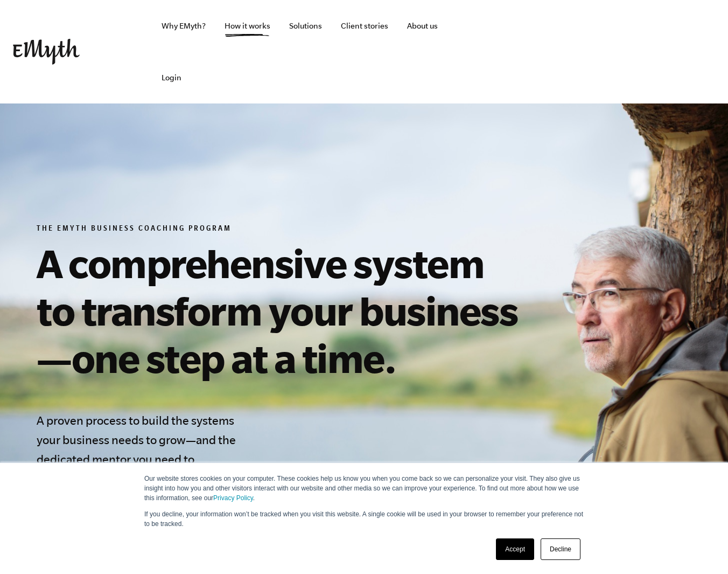 The height and width of the screenshot is (574, 728). What do you see at coordinates (233, 498) in the screenshot?
I see `a: Privacy Policy` at bounding box center [233, 498].